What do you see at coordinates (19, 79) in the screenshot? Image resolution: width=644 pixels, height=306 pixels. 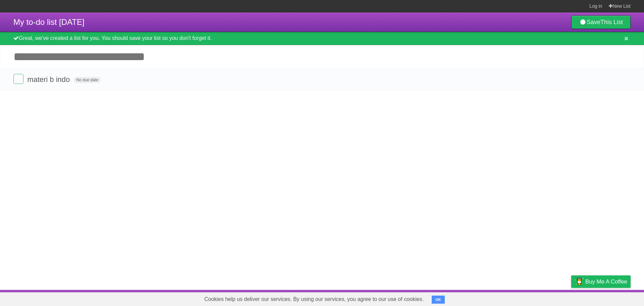 I see `label: Done` at bounding box center [19, 79].